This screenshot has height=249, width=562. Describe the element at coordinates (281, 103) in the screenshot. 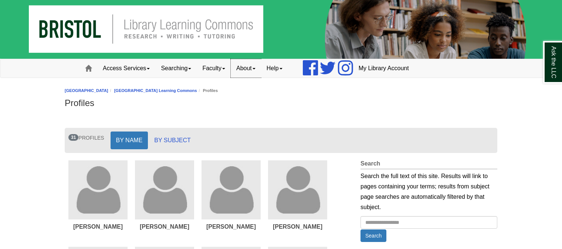

I see `h1: Profiles` at that location.